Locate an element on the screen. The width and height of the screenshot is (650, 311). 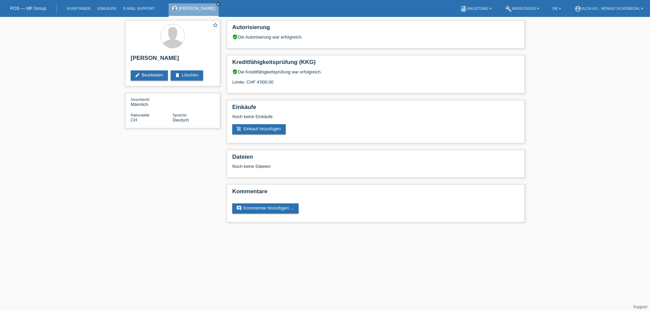
h2: Kreditfähigkeitsprüfung (KKG) is located at coordinates (376, 64).